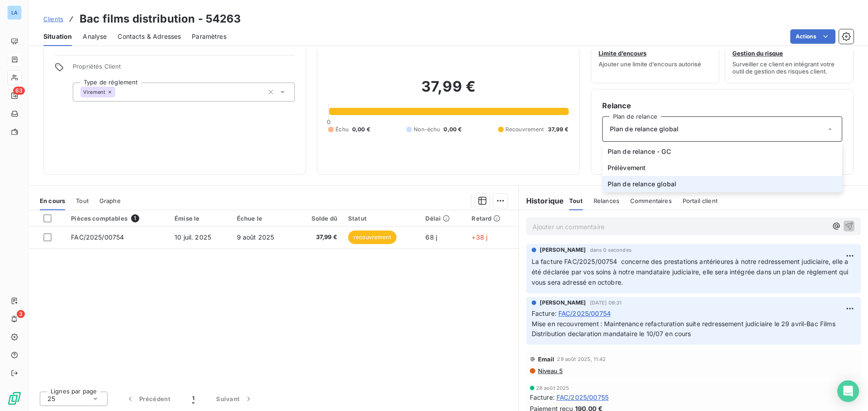 The image size is (868, 411). What do you see at coordinates (318, 219) in the screenshot?
I see `div: Solde dû` at bounding box center [318, 219].